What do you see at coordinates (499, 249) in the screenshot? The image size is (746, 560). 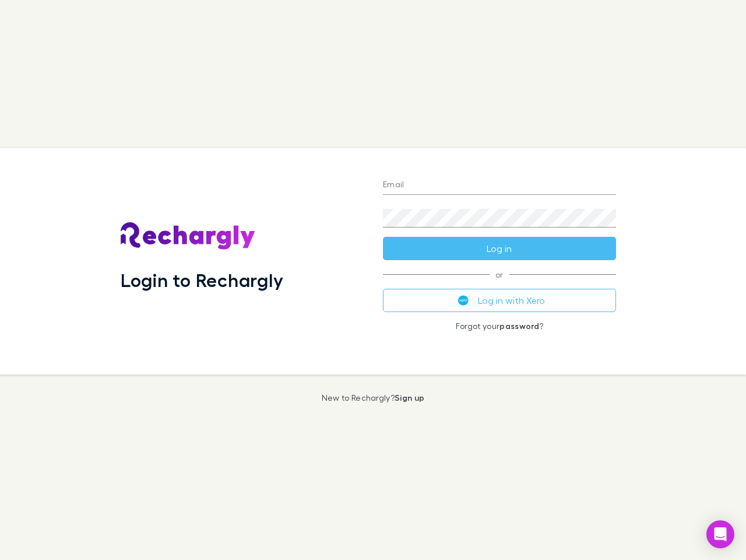 I see `button: Log in` at bounding box center [499, 249].